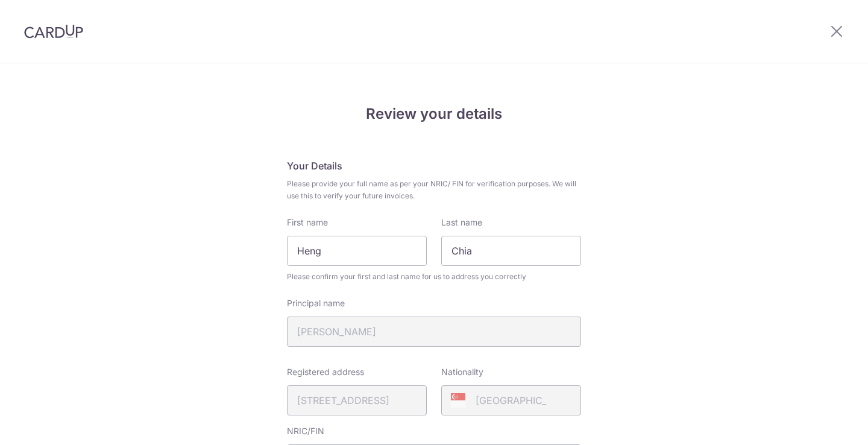 The width and height of the screenshot is (868, 445). I want to click on label: Principal name, so click(316, 303).